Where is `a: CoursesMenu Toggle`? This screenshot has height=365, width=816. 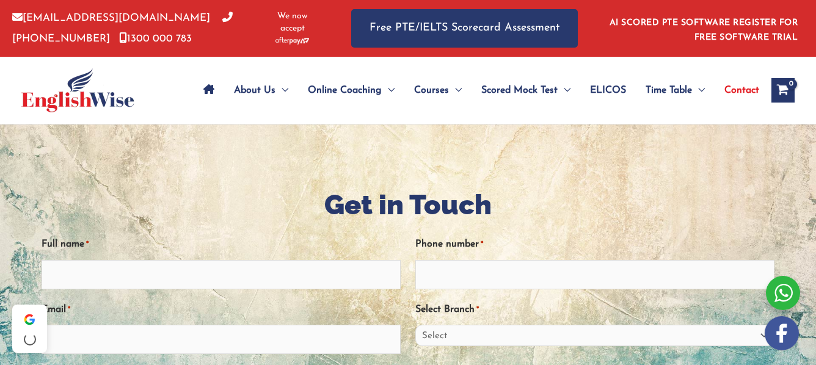
a: CoursesMenu Toggle is located at coordinates (438, 90).